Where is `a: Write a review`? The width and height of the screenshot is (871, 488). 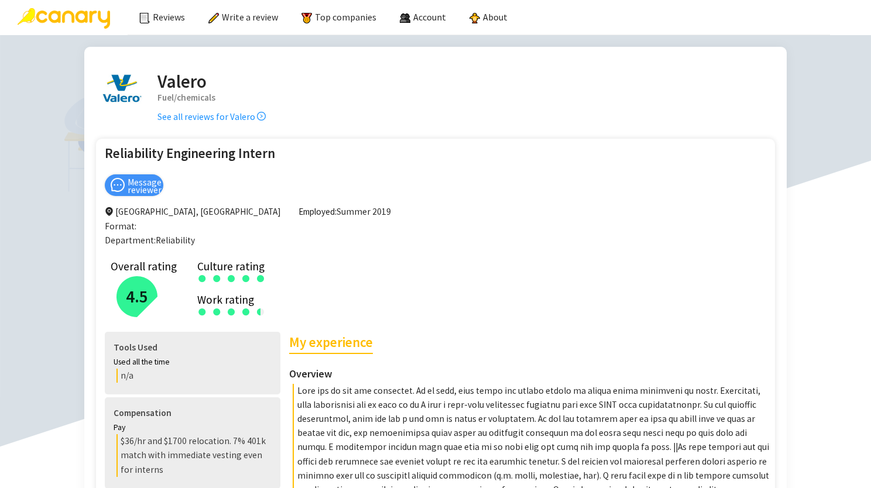
a: Write a review is located at coordinates (243, 17).